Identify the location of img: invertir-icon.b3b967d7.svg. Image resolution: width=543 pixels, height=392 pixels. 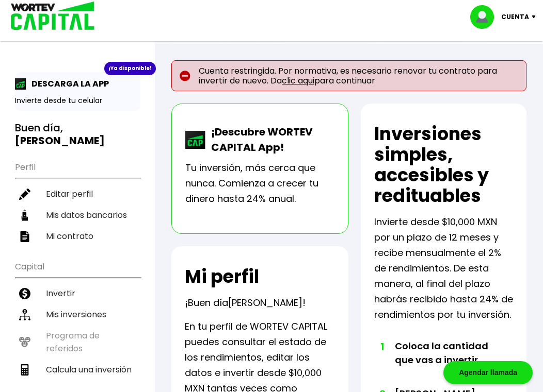
(25, 294).